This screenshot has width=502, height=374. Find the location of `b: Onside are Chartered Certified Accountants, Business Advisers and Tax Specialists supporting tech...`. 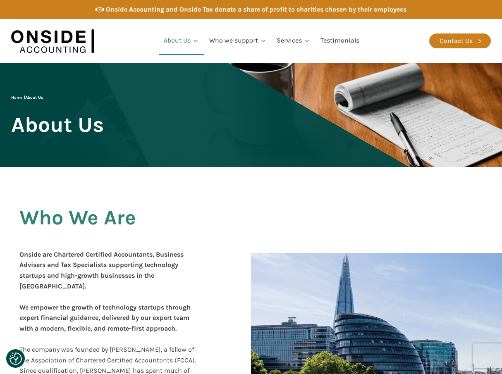

b: Onside are Chartered Certified Accountants, Business Advisers and Tax Specialists supporting tech... is located at coordinates (101, 270).